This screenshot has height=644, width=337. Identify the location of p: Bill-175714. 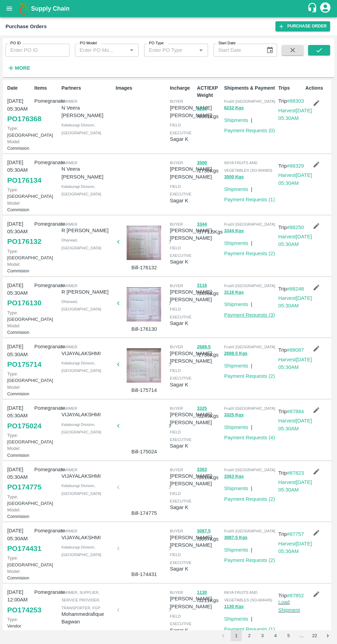
(144, 390).